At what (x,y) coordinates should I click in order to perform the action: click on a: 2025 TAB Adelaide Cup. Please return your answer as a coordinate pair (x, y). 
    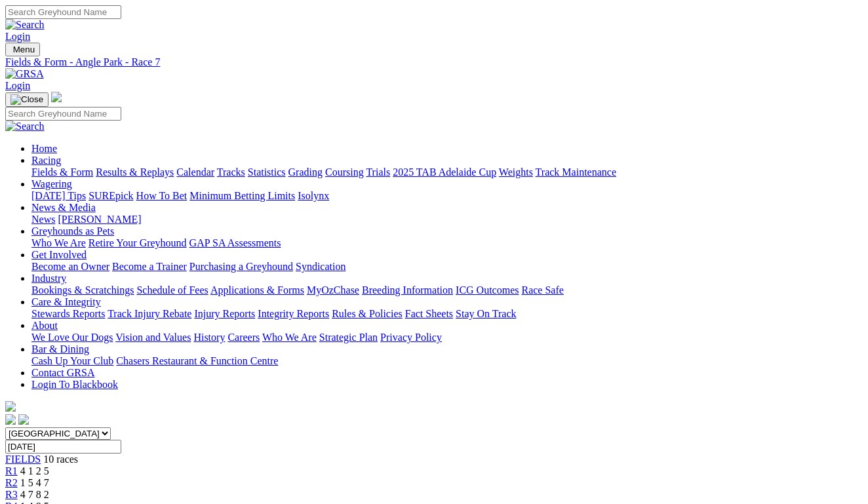
    Looking at the image, I should click on (445, 172).